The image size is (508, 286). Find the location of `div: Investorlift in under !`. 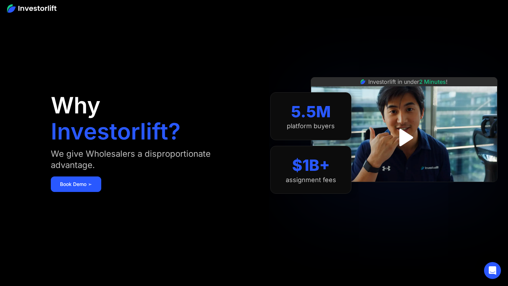

div: Investorlift in under ! is located at coordinates (408, 82).